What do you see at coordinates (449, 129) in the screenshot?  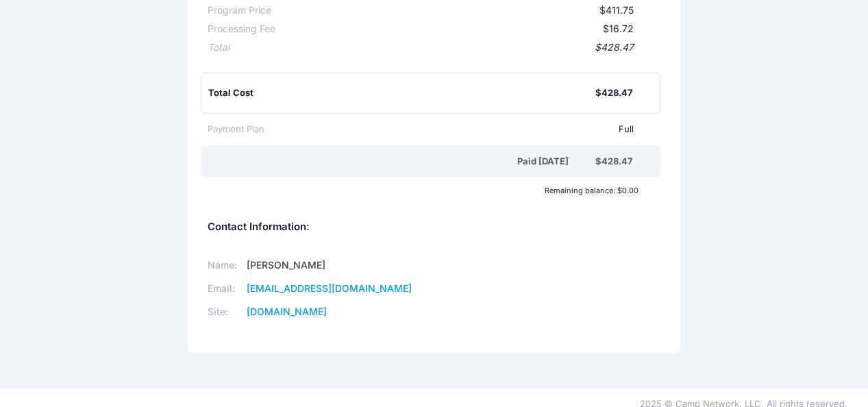 I see `div: Full` at bounding box center [449, 129].